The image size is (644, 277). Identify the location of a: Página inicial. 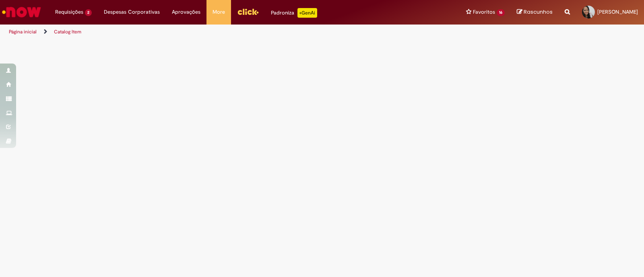
(22, 32).